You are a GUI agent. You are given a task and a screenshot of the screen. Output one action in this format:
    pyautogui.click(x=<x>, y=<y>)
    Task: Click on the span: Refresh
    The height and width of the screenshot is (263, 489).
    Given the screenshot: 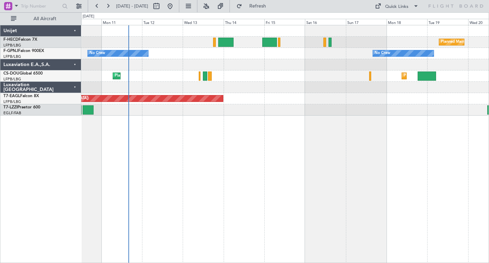 What is the action you would take?
    pyautogui.click(x=258, y=6)
    